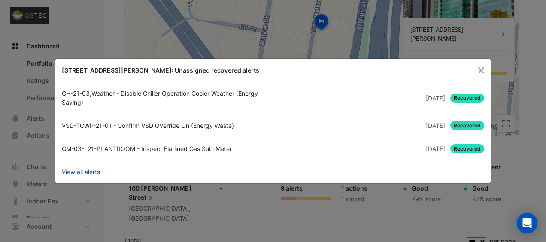  I want to click on span: Wed 06-Aug-2025 08:28 AEST, so click(436, 125).